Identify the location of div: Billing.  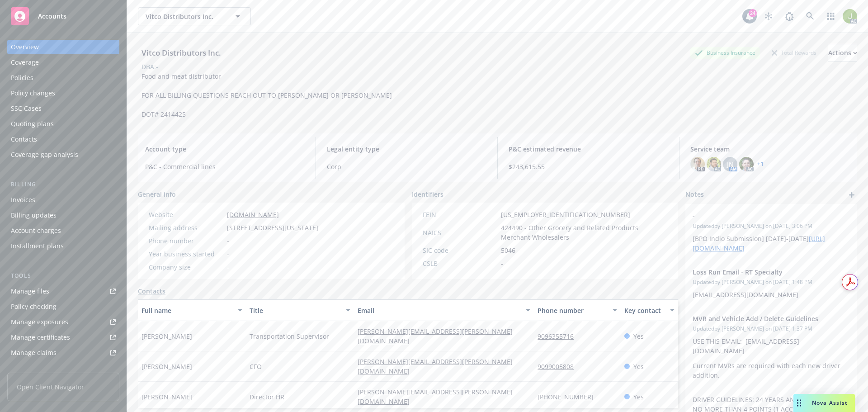
(64, 185).